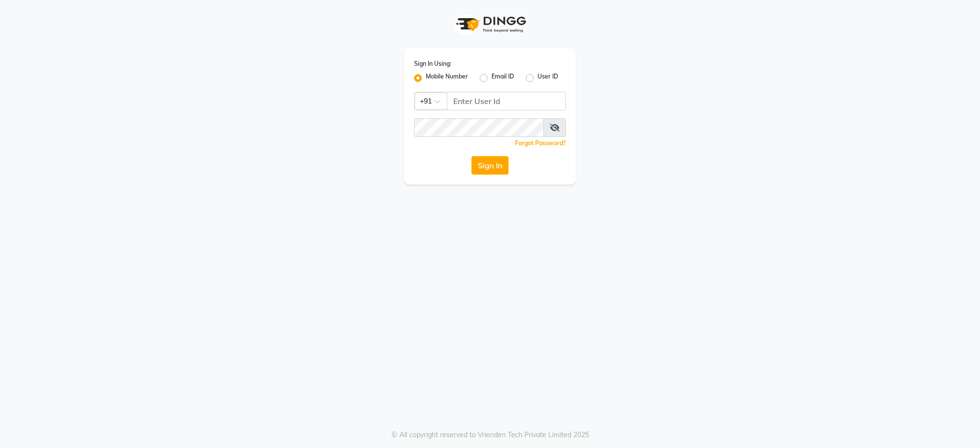  What do you see at coordinates (490, 24) in the screenshot?
I see `img: logo1.svg` at bounding box center [490, 24].